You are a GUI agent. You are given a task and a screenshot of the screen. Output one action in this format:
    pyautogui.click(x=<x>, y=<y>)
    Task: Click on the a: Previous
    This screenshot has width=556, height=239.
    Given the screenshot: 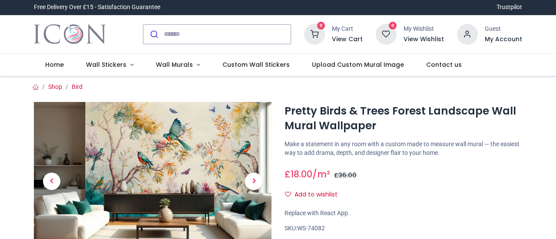 What is the action you would take?
    pyautogui.click(x=52, y=182)
    